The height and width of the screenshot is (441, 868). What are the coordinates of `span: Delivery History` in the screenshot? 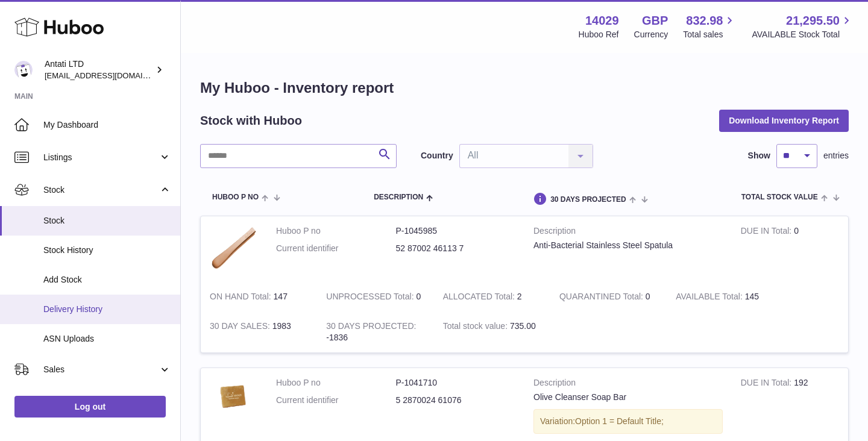 It's located at (107, 309).